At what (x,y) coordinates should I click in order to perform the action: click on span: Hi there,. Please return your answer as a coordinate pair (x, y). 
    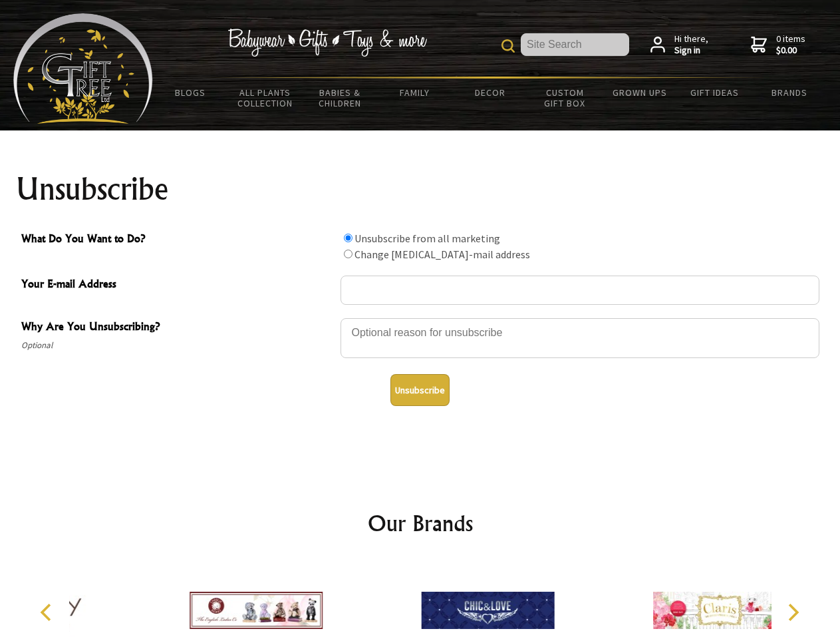
    Looking at the image, I should click on (691, 44).